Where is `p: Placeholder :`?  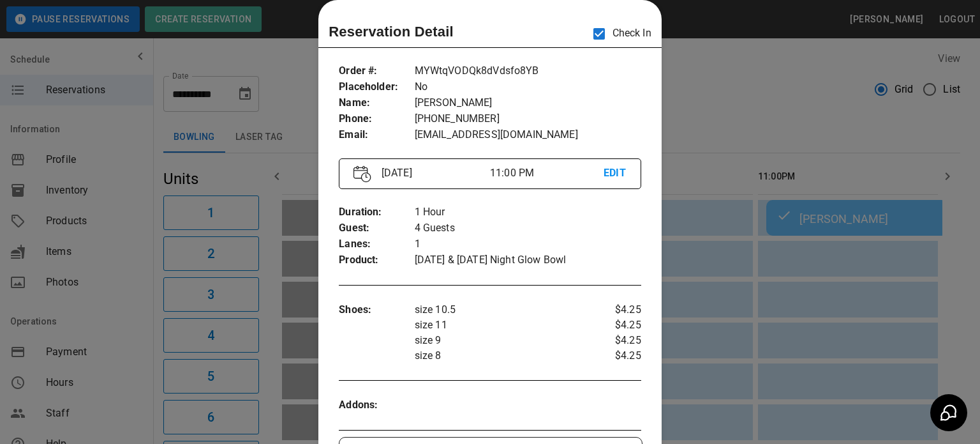 p: Placeholder : is located at coordinates (377, 86).